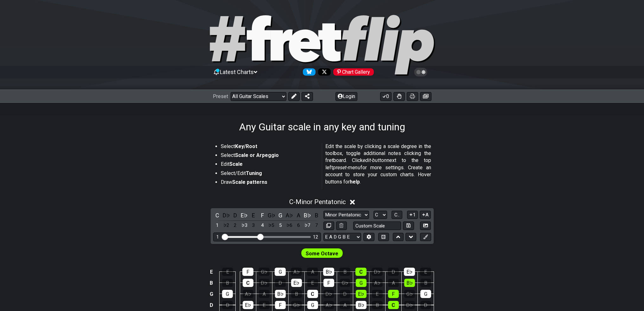 The image size is (644, 311). I want to click on button: 1, so click(412, 215).